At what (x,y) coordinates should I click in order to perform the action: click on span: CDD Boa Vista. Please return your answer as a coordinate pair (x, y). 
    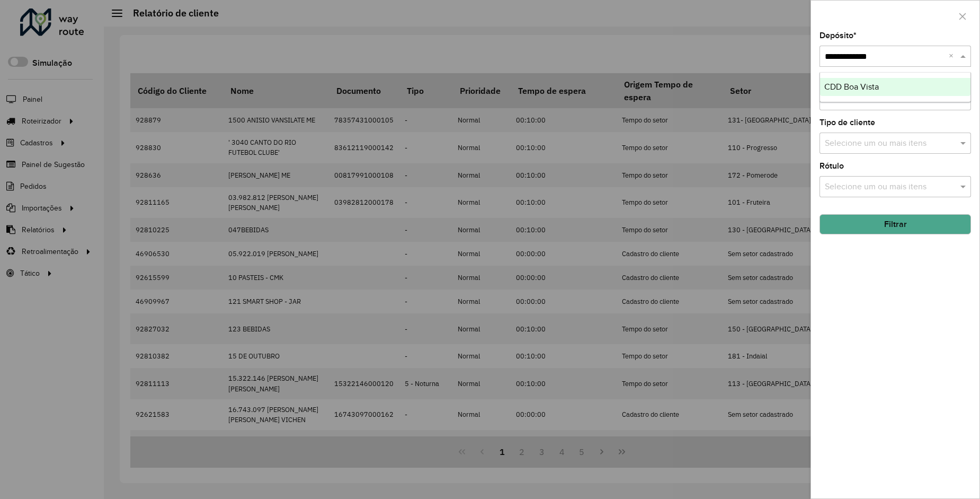
    Looking at the image, I should click on (851, 86).